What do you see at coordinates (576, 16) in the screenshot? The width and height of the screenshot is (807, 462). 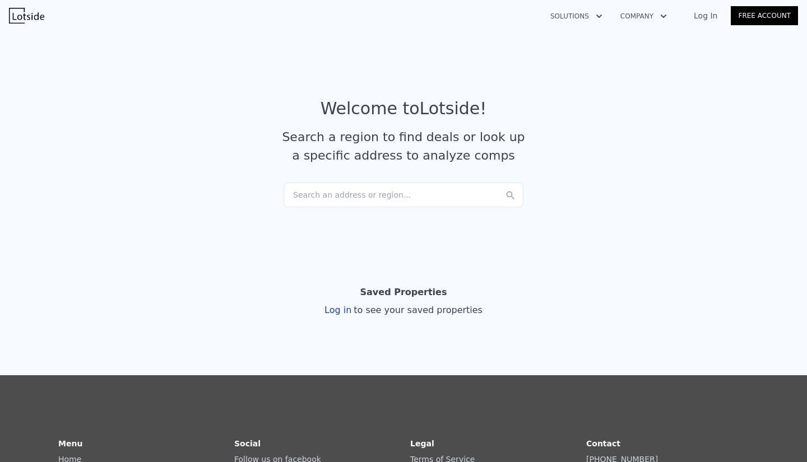 I see `button: Solutions` at bounding box center [576, 16].